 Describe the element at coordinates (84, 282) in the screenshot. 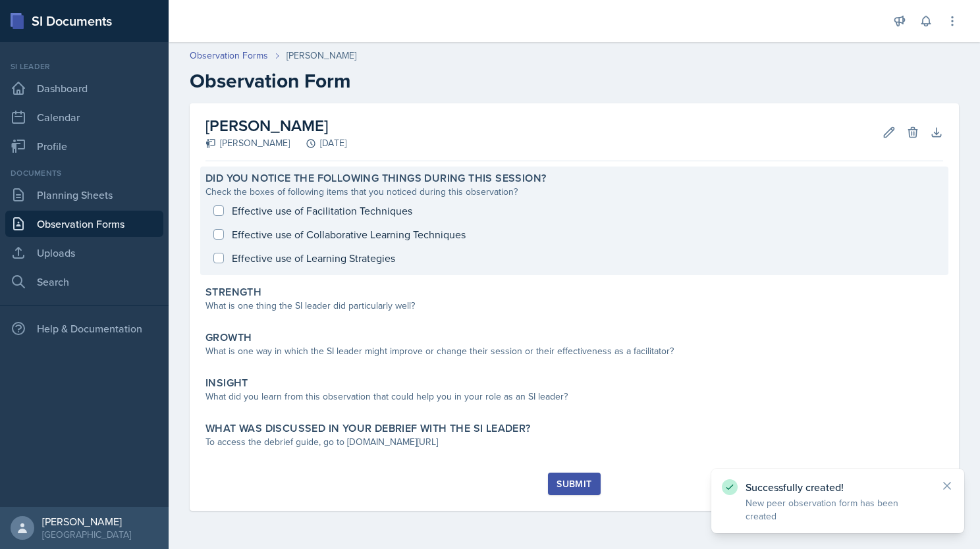

I see `a: Search` at that location.